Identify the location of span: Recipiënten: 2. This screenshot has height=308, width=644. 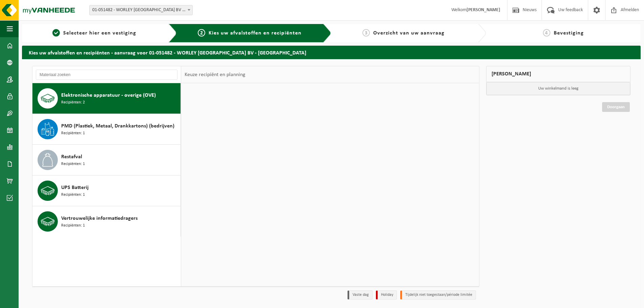
(73, 102).